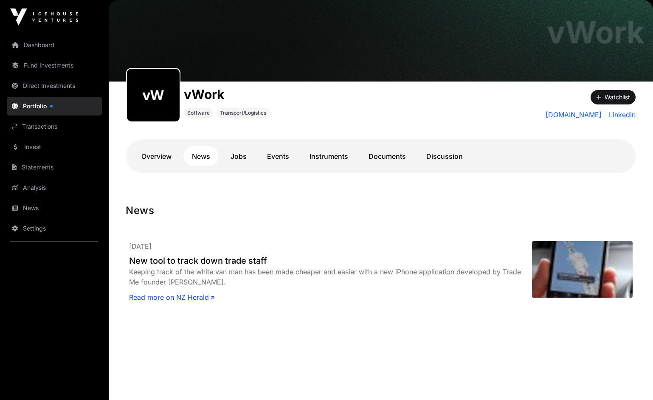  I want to click on div: Keeping track of the white van man has been made cheaper and easier with a new iPhone application..., so click(331, 277).